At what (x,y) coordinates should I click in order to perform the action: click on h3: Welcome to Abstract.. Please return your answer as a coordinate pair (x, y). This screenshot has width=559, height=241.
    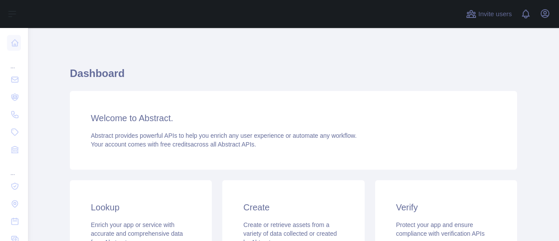
    Looking at the image, I should click on (293, 118).